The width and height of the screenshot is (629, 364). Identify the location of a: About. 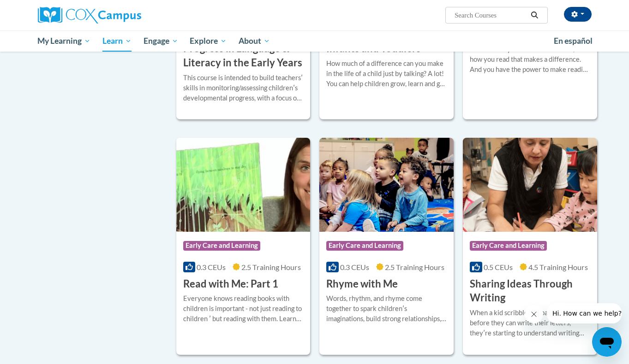
(254, 41).